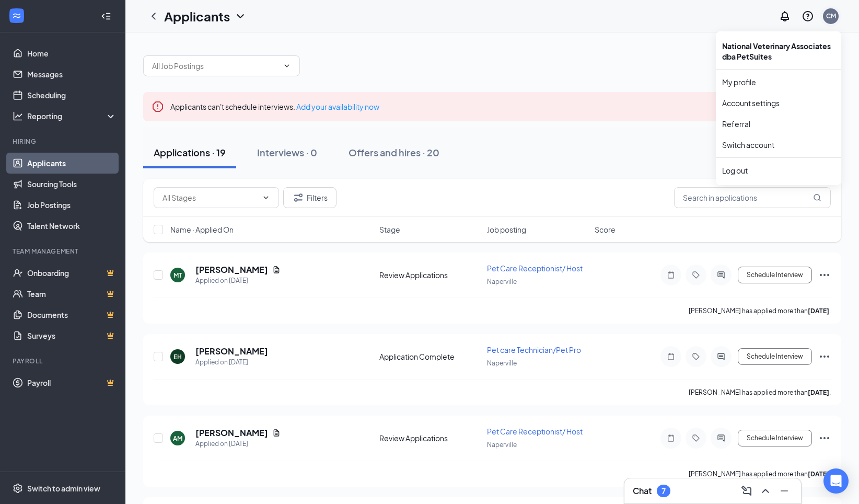  Describe the element at coordinates (64, 489) in the screenshot. I see `div: Switch to admin view` at that location.